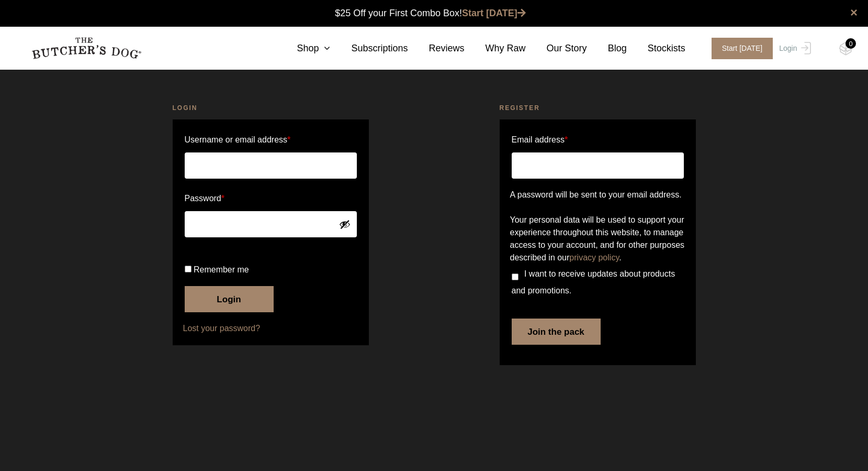 The image size is (868, 471). What do you see at coordinates (188, 268) in the screenshot?
I see `input: Remember me` at bounding box center [188, 268].